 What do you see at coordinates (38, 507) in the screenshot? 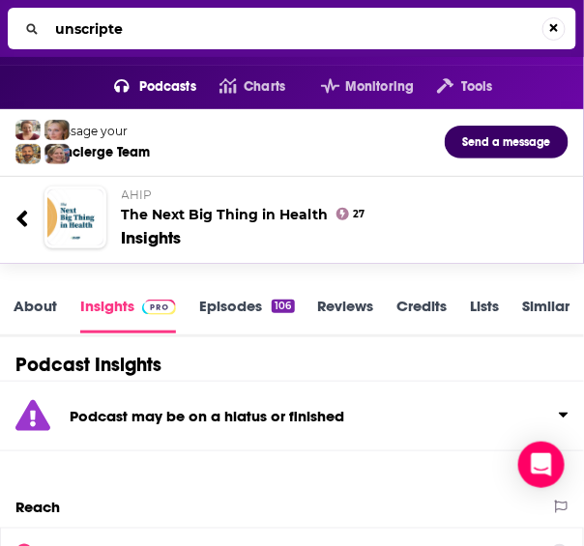
I see `h2: Reach` at bounding box center [38, 507].